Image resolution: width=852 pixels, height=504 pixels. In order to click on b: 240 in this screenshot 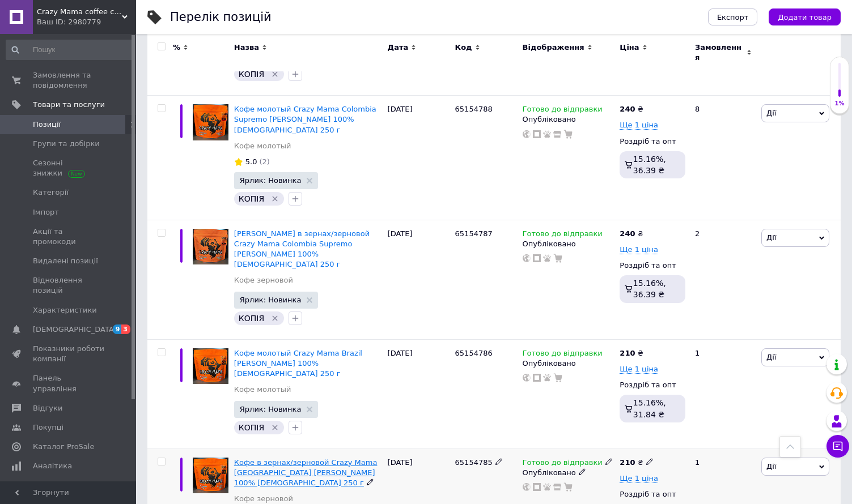, I will do `click(627, 109)`.